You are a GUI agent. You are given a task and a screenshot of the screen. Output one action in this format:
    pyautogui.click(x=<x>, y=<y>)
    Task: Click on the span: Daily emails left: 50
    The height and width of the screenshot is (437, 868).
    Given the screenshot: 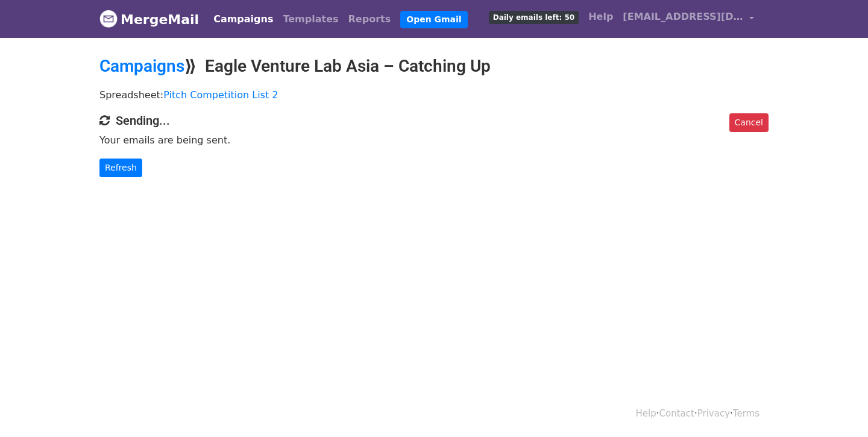 What is the action you would take?
    pyautogui.click(x=533, y=18)
    